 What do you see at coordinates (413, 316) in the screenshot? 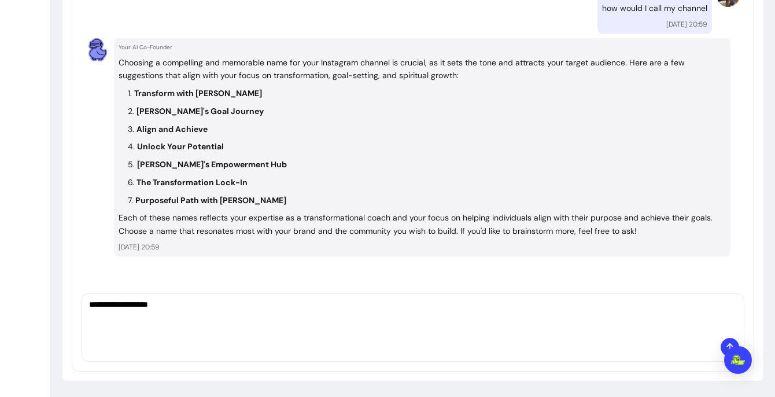
I see `textarea: Ask me anything...` at bounding box center [413, 316].